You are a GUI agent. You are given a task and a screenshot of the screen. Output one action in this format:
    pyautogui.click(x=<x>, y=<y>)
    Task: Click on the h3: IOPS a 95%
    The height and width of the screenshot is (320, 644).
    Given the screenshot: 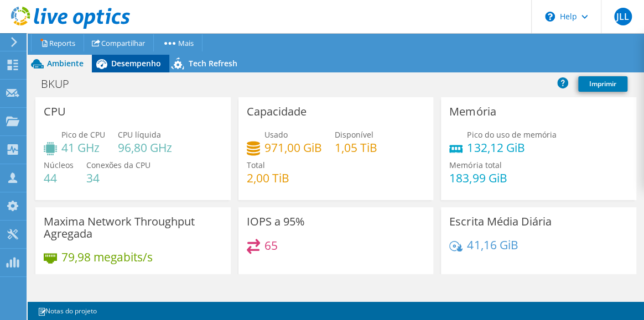 What is the action you would take?
    pyautogui.click(x=276, y=222)
    